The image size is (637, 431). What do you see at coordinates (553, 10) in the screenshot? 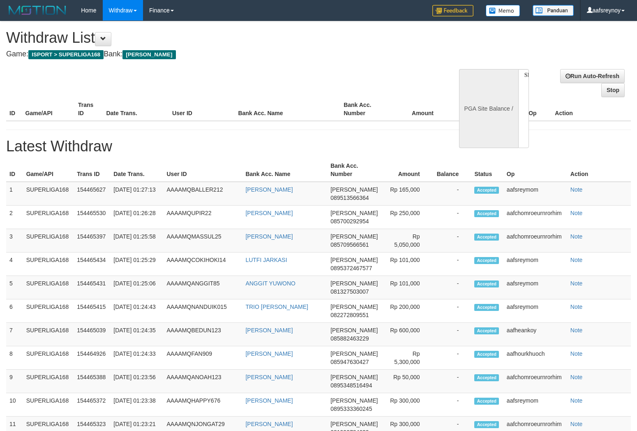
I see `img: panduan.png` at bounding box center [553, 10].